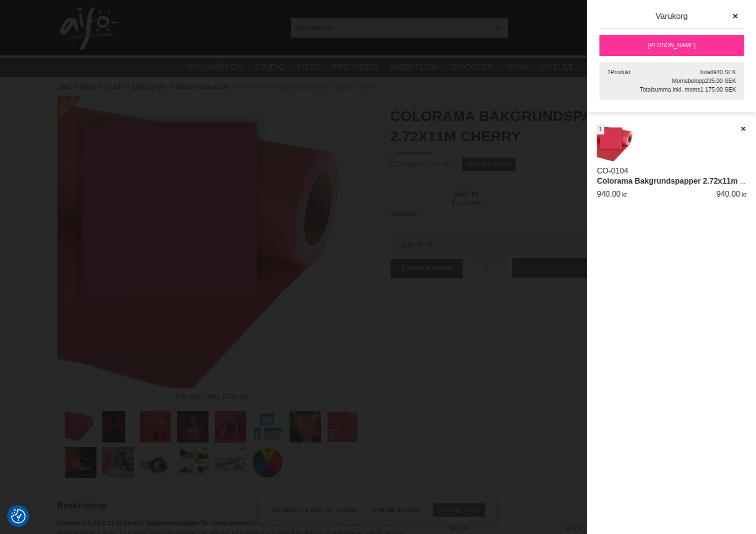 The height and width of the screenshot is (534, 756). What do you see at coordinates (672, 16) in the screenshot?
I see `span: Varukorg` at bounding box center [672, 16].